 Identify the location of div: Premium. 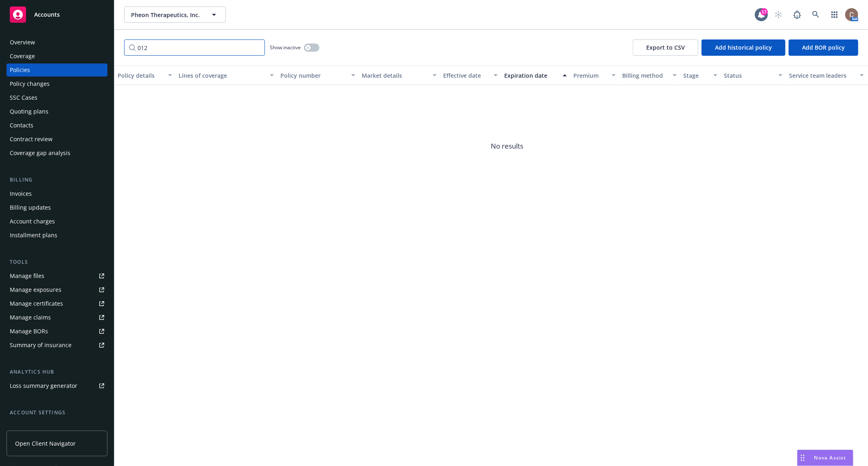
(590, 75).